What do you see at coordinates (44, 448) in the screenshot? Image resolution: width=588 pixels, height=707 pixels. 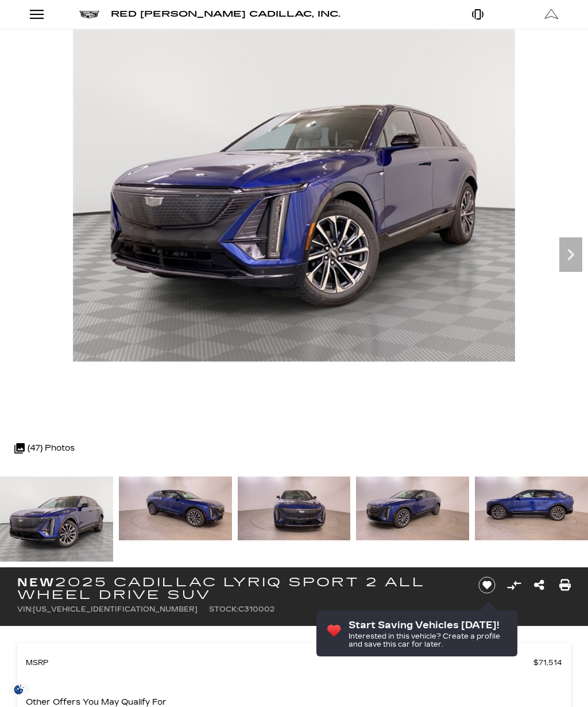 I see `div: (47) Photos` at bounding box center [44, 448].